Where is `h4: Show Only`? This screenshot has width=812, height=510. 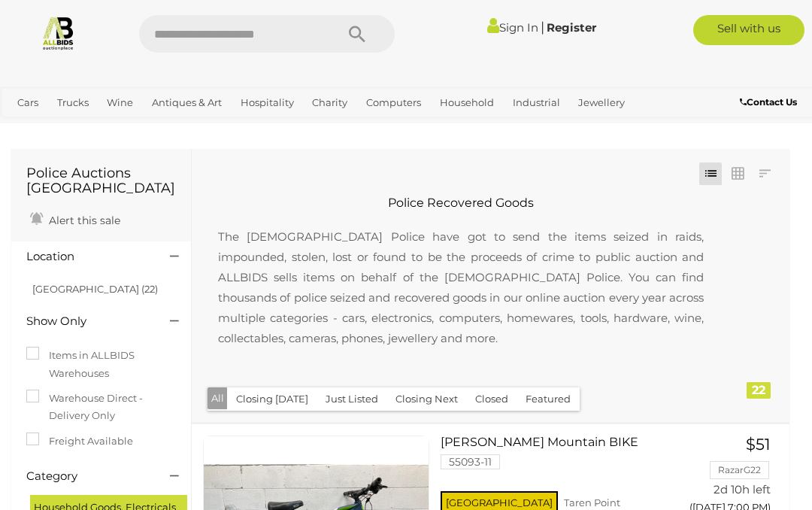 h4: Show Only is located at coordinates (86, 321).